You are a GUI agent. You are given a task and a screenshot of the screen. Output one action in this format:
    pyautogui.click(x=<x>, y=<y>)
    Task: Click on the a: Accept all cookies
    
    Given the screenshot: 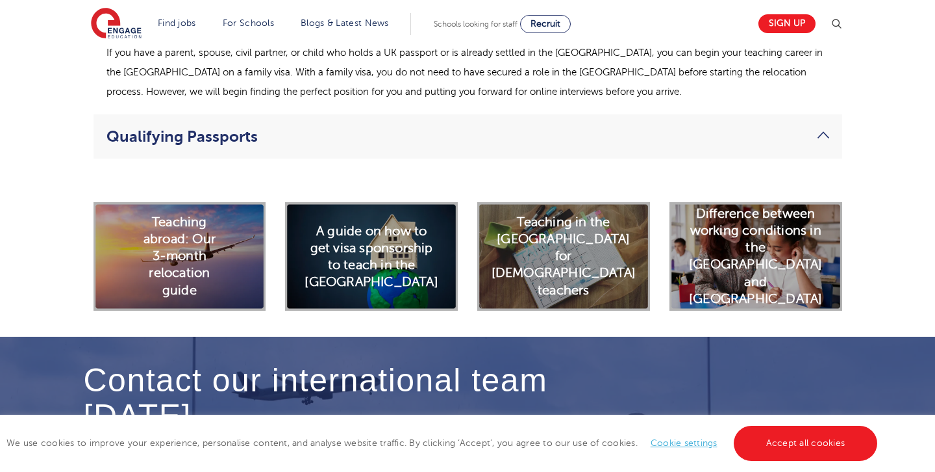 What is the action you would take?
    pyautogui.click(x=806, y=443)
    